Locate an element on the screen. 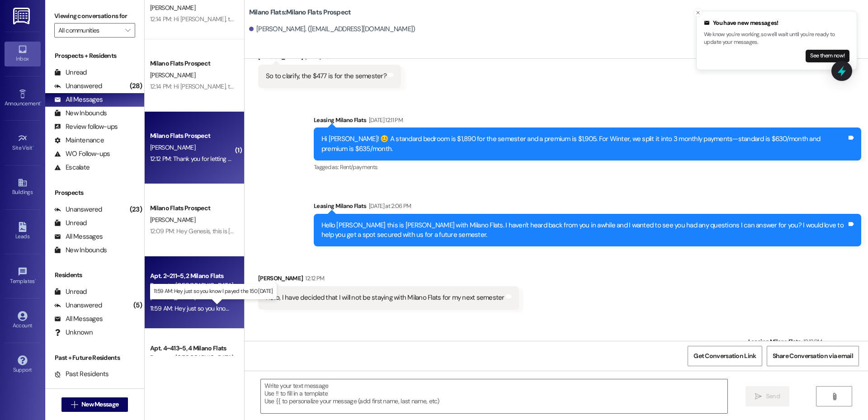 The width and height of the screenshot is (868, 420). div: You have new messages! is located at coordinates (777, 23).